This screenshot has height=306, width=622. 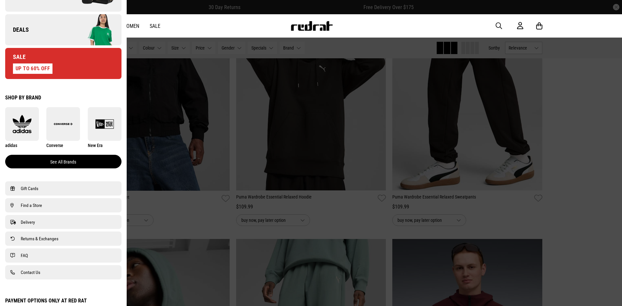 What do you see at coordinates (63, 301) in the screenshot?
I see `div: Payment Options Only at Red Rat` at bounding box center [63, 301].